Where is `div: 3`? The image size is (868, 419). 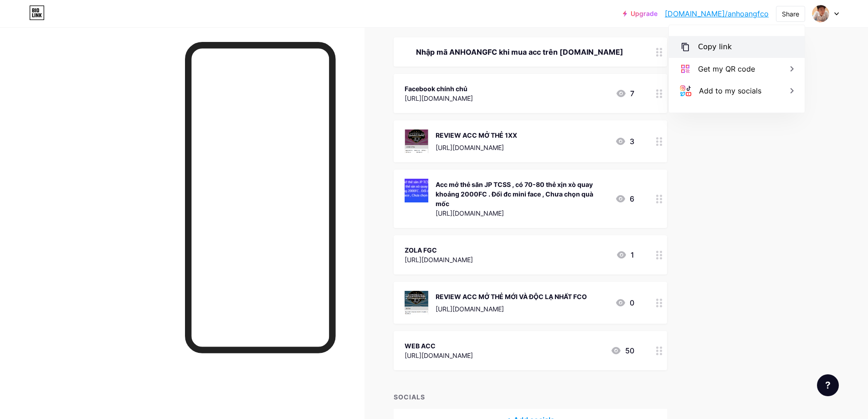 div: 3 is located at coordinates (625, 141).